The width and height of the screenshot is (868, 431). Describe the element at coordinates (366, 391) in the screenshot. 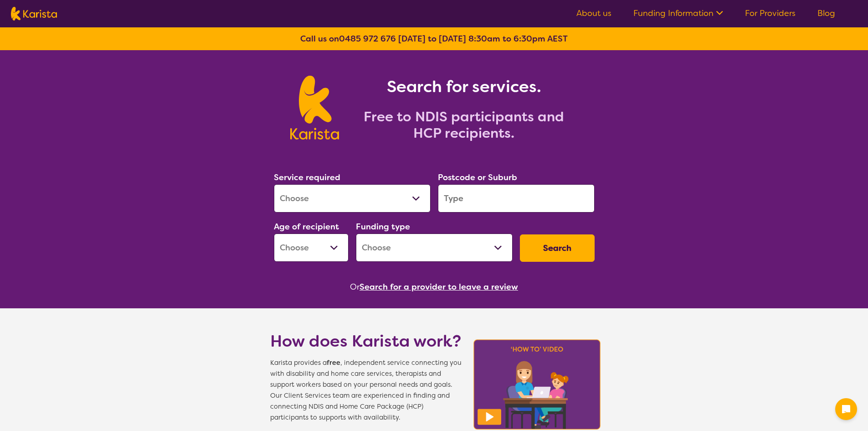

I see `span: Karista provides a , independent service connecting you with disability and home care services, t...` at that location.